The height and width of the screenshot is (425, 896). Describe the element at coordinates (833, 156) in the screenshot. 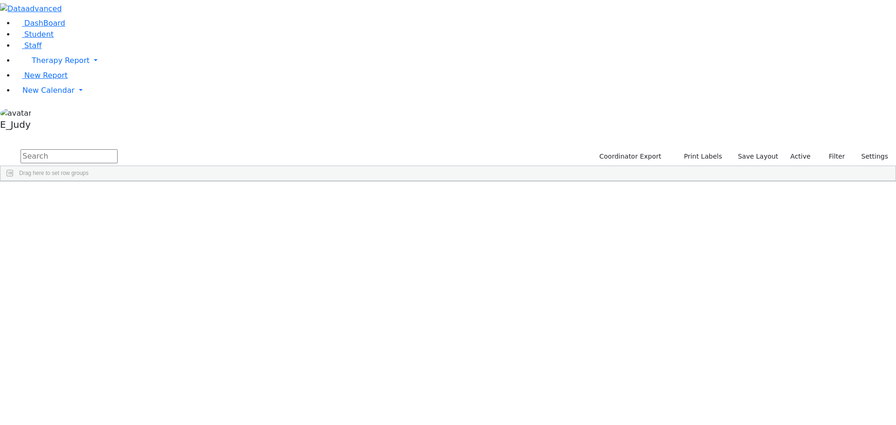

I see `button: Filter` at that location.